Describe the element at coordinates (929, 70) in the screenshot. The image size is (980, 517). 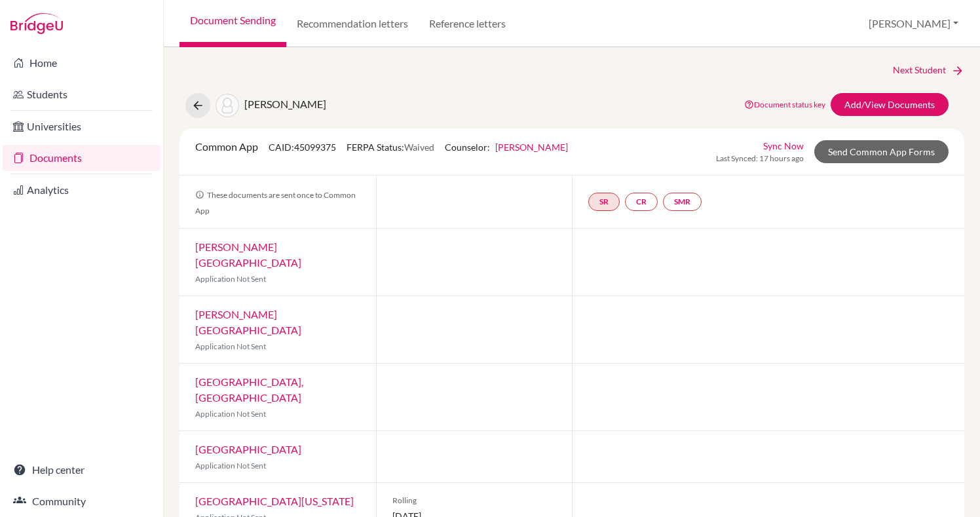
I see `a: Next Student` at that location.